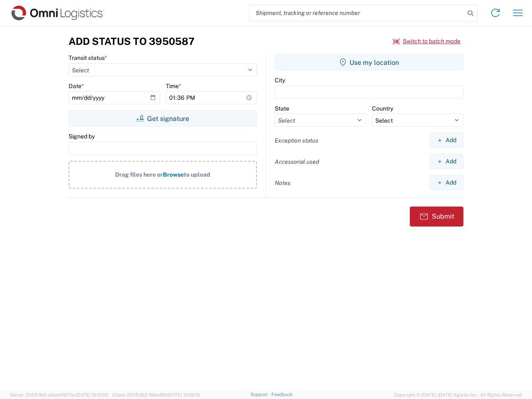  I want to click on span: Browse, so click(173, 174).